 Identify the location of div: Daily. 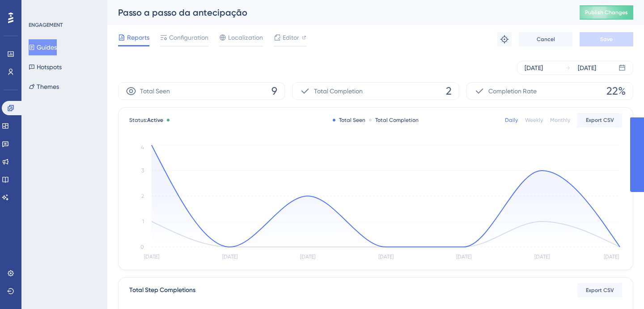
(511, 120).